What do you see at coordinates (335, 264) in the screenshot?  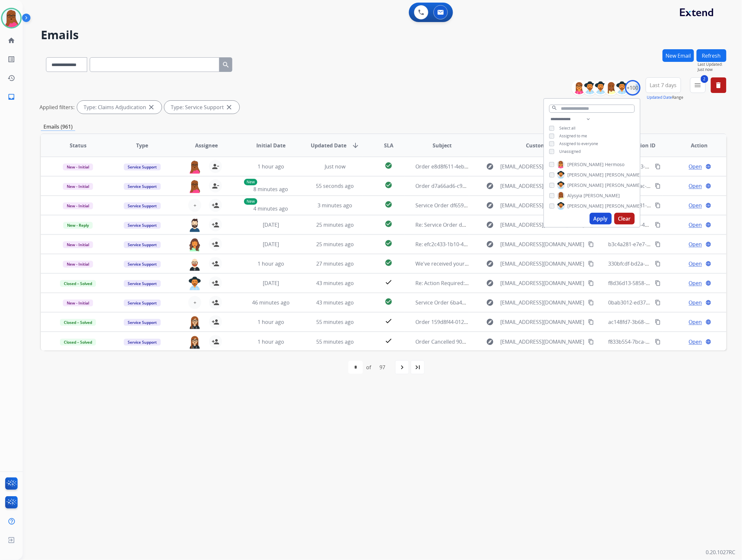 I see `span: 27 minutes ago` at bounding box center [335, 264].